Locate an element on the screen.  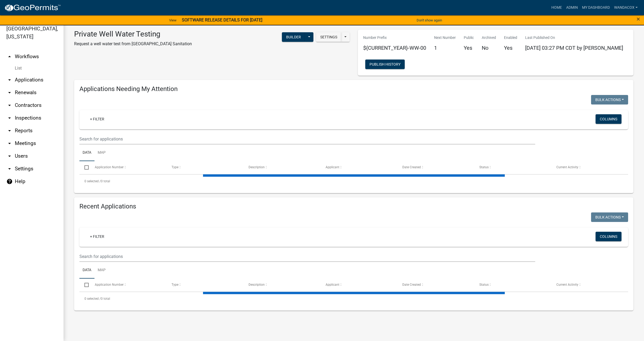
a: My Dashboard is located at coordinates (596, 8).